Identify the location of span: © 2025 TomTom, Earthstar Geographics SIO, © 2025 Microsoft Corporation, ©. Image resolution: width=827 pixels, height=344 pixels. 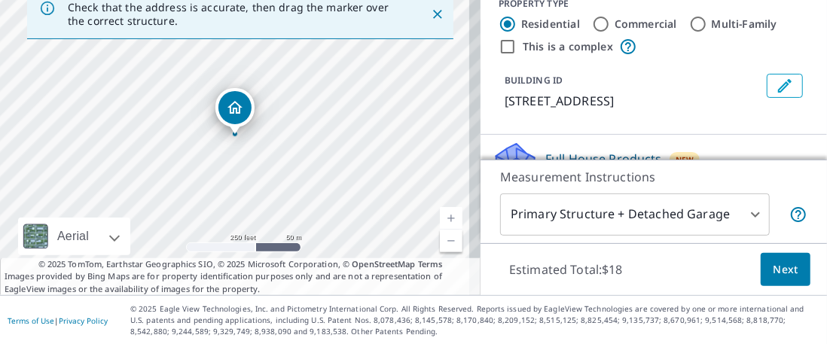
(240, 264).